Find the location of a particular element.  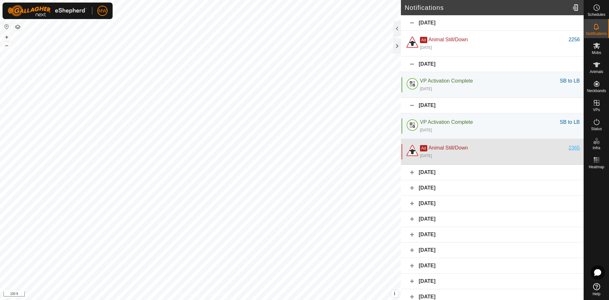

span: Status is located at coordinates (597, 129).